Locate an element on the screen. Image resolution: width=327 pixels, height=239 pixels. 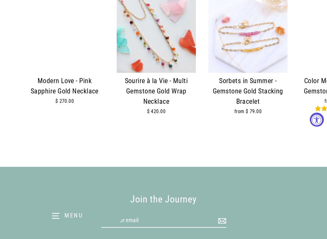
input: Enter your email is located at coordinates (163, 221).